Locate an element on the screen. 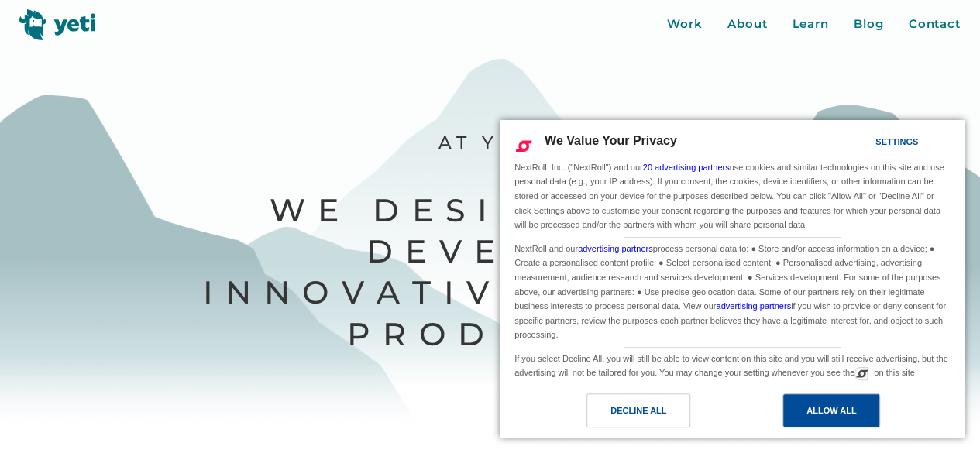 The width and height of the screenshot is (980, 453). img: Yeti logo is located at coordinates (57, 25).